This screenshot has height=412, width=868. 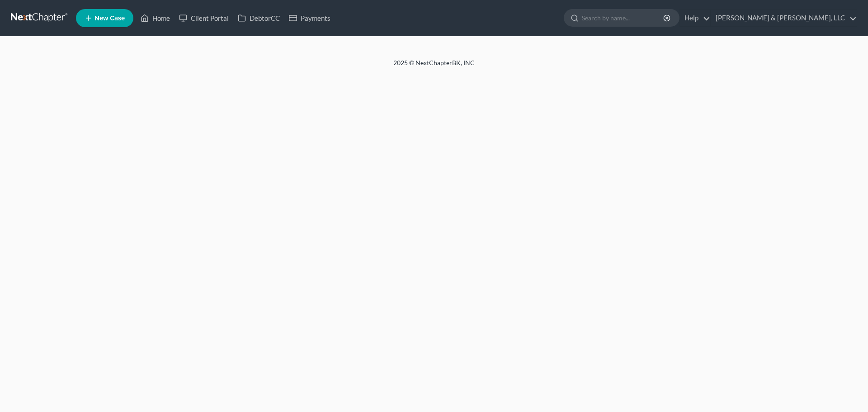 I want to click on a: Payments, so click(x=309, y=18).